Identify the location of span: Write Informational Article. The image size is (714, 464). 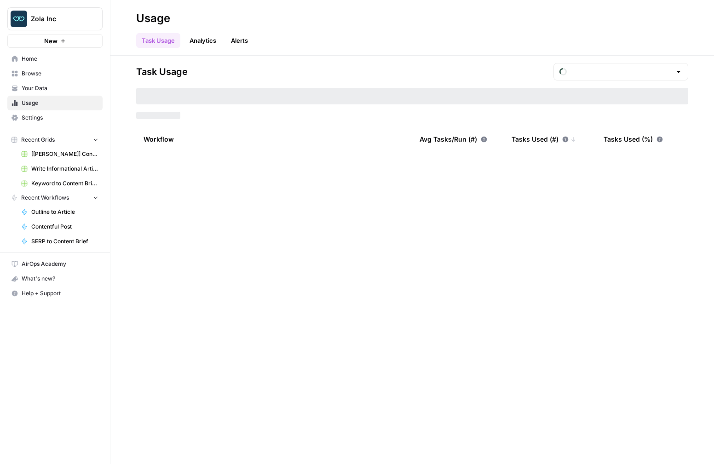
(65, 169).